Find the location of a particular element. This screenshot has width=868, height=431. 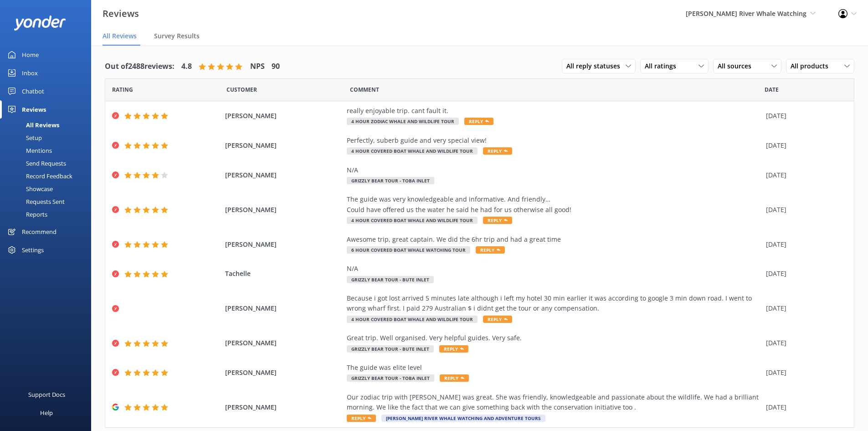

div: Help is located at coordinates (46, 413).